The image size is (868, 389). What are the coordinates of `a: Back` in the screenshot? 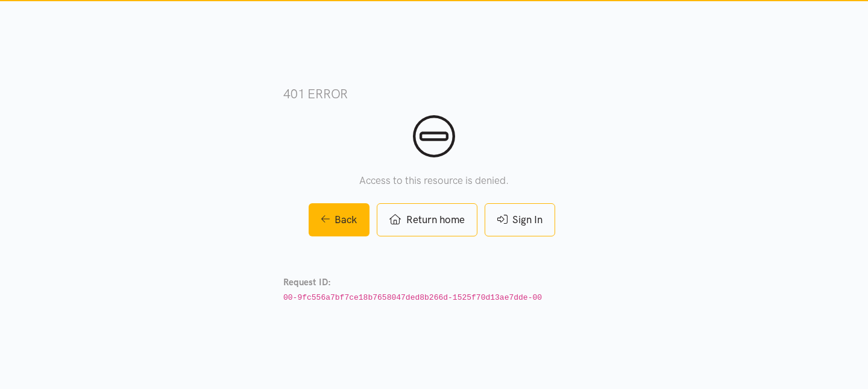 It's located at (339, 219).